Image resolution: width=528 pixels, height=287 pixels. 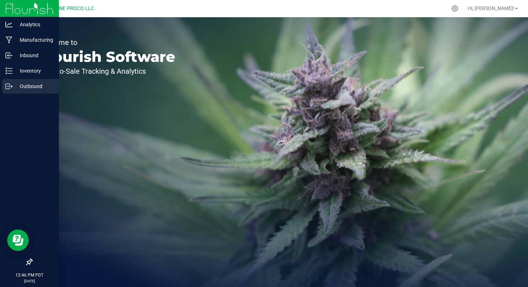 What do you see at coordinates (9, 40) in the screenshot?
I see `inline-svg: Manufacturing` at bounding box center [9, 40].